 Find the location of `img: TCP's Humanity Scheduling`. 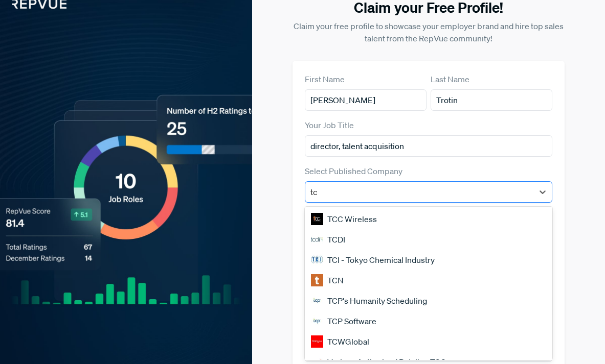

img: TCP's Humanity Scheduling is located at coordinates (317, 301).